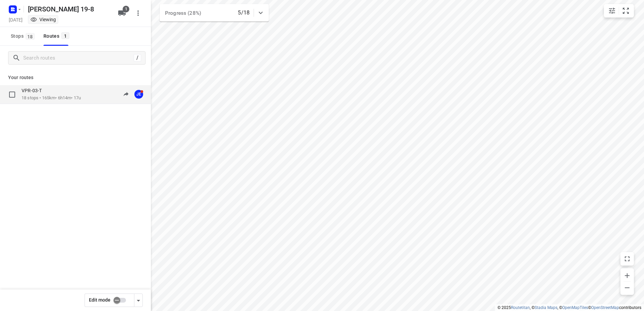 The image size is (644, 311). I want to click on button: More, so click(138, 13).